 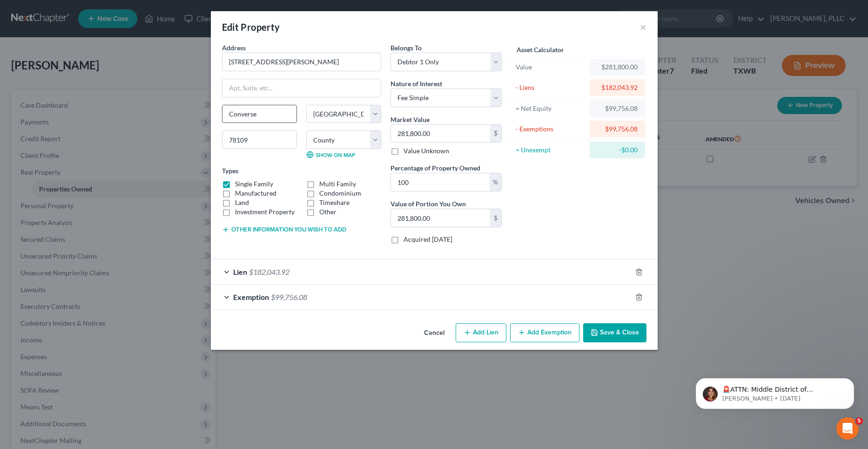 What do you see at coordinates (617, 67) in the screenshot?
I see `div: $281,800.00` at bounding box center [617, 67].